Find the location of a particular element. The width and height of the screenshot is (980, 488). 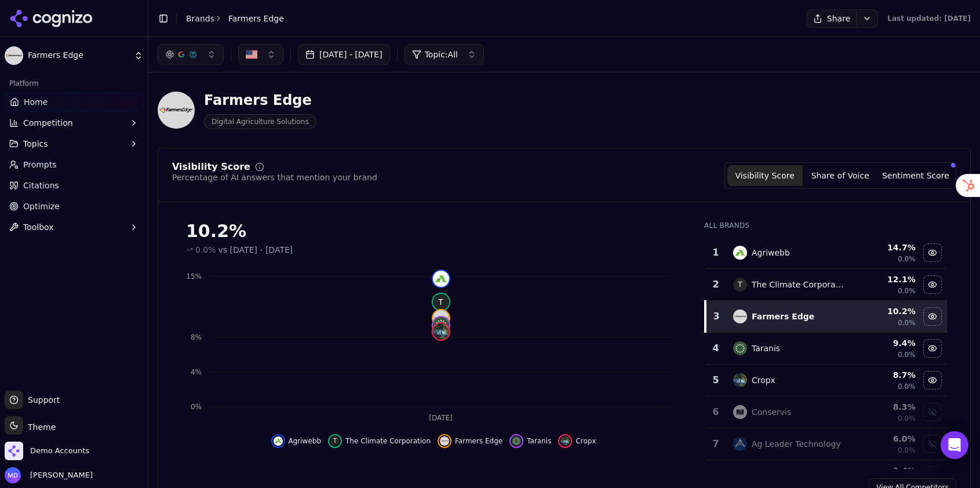

div: 5 is located at coordinates (716, 380).